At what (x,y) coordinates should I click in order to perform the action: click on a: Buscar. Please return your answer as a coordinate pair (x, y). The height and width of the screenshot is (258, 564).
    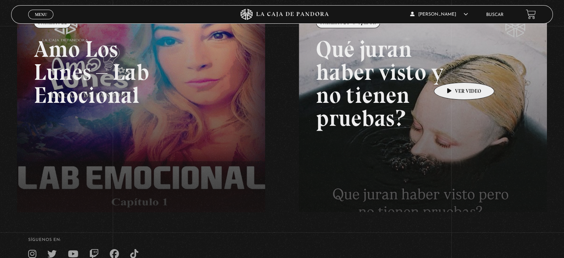
    Looking at the image, I should click on (495, 15).